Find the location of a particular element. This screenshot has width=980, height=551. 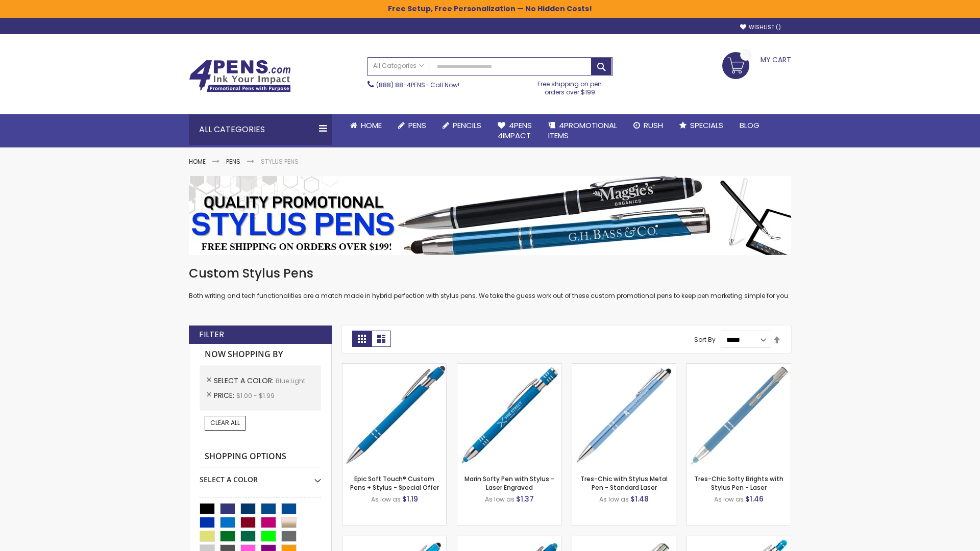

strong: Shopping Options is located at coordinates (261, 457).